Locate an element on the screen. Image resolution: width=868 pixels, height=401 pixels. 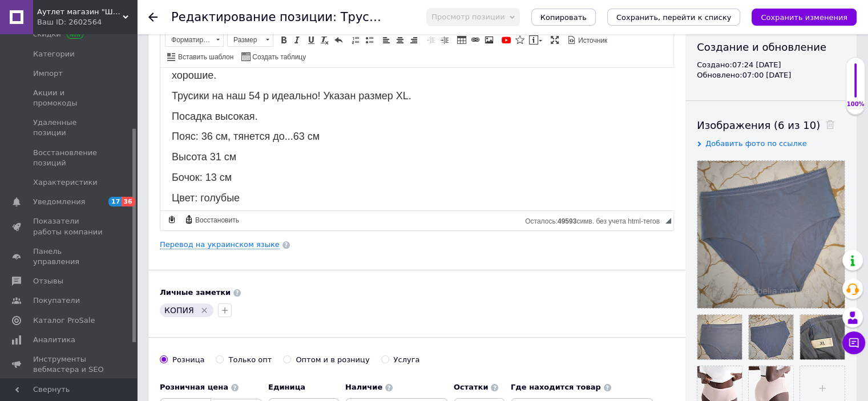
a: Курсив (Ctrl+I) is located at coordinates (297, 40).